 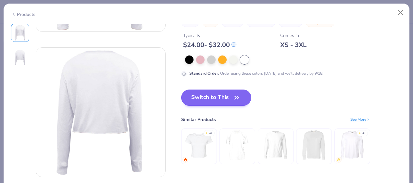 I want to click on img: Comfort Colors Adult Heavyweight RS Long-Sleeve Pocket T-Shirt, so click(x=352, y=145).